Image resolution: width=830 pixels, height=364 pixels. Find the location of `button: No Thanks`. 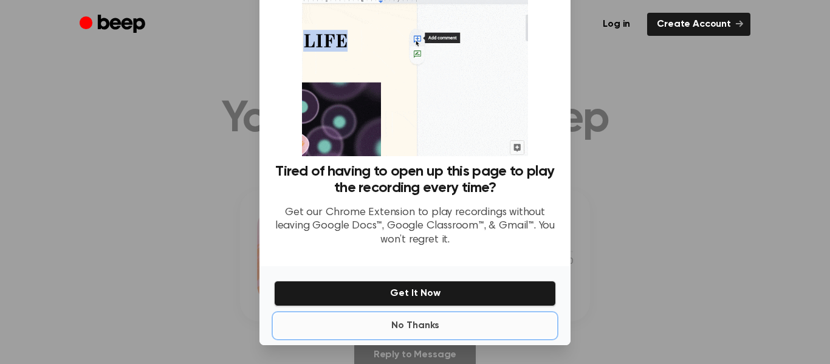

button: No Thanks is located at coordinates (415, 325).